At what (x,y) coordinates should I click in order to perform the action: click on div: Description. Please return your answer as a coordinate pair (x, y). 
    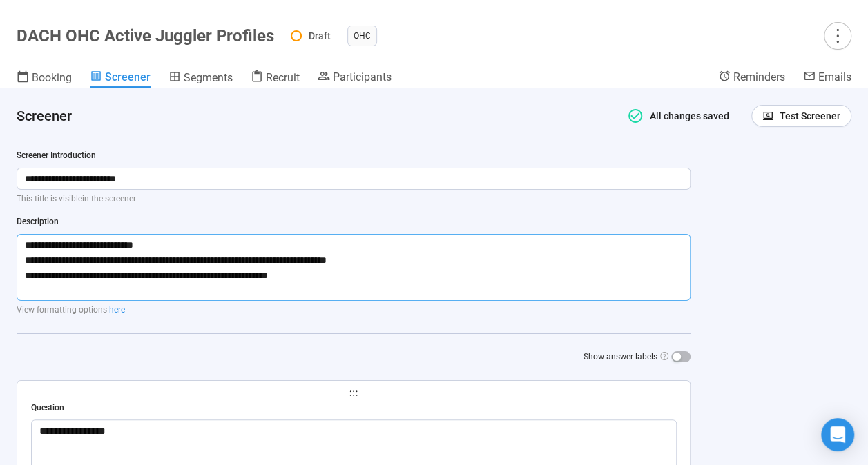
    Looking at the image, I should click on (354, 221).